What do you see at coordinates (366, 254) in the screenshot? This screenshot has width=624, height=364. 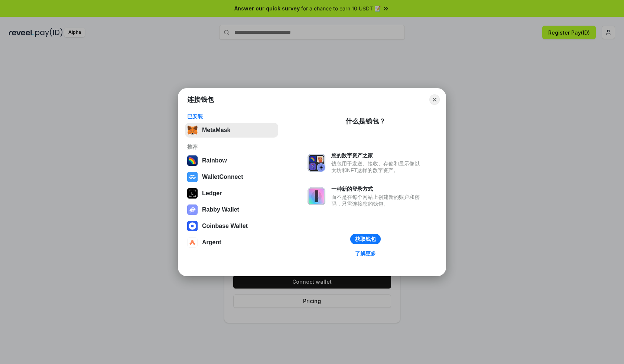 I see `a: 了解更多` at bounding box center [366, 254].